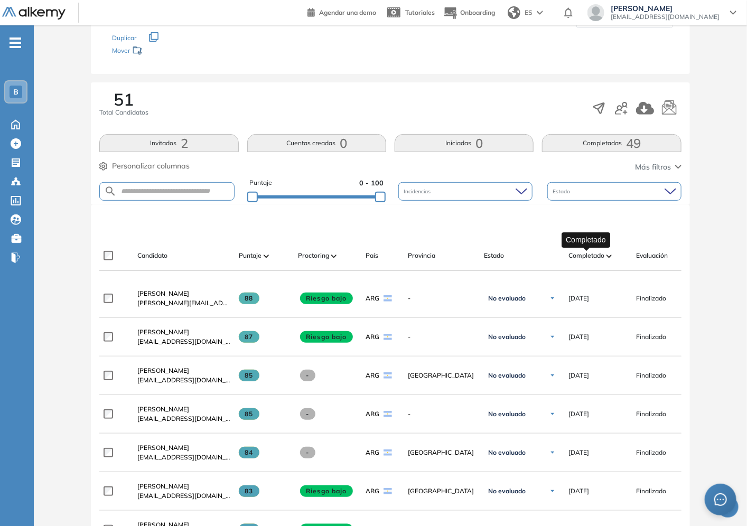 Image resolution: width=747 pixels, height=526 pixels. What do you see at coordinates (165, 51) in the screenshot?
I see `div: Mover` at bounding box center [165, 51].